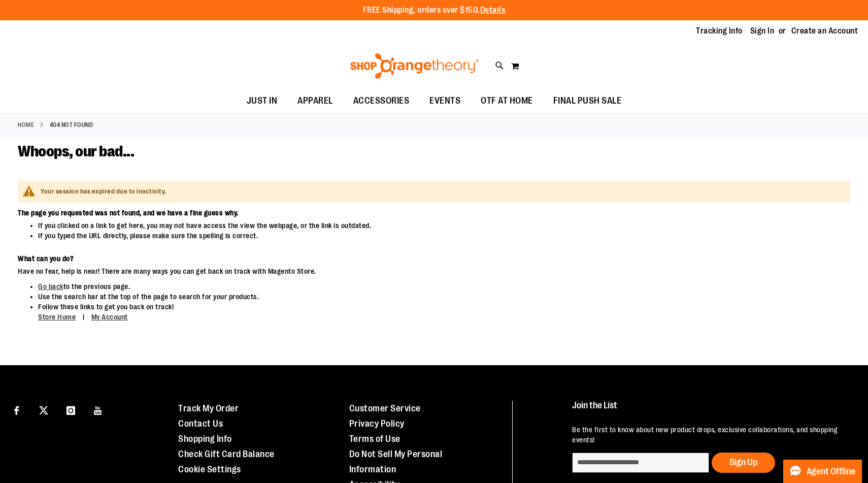 Image resolution: width=868 pixels, height=483 pixels. I want to click on span: Agent Offline, so click(831, 471).